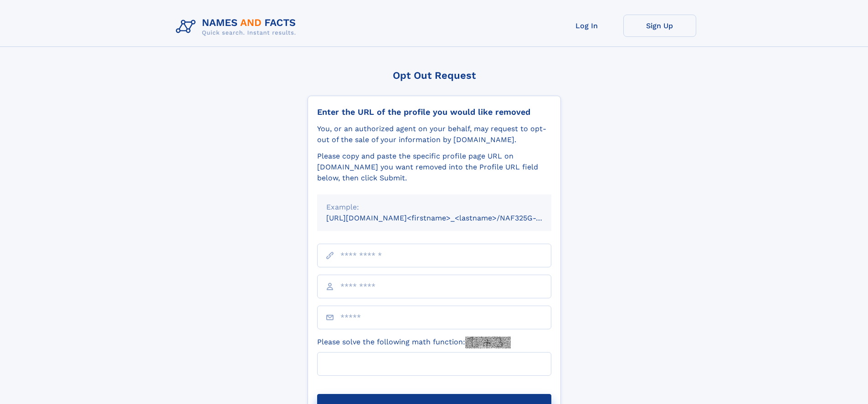 The width and height of the screenshot is (868, 404). I want to click on a: Sign Up, so click(660, 26).